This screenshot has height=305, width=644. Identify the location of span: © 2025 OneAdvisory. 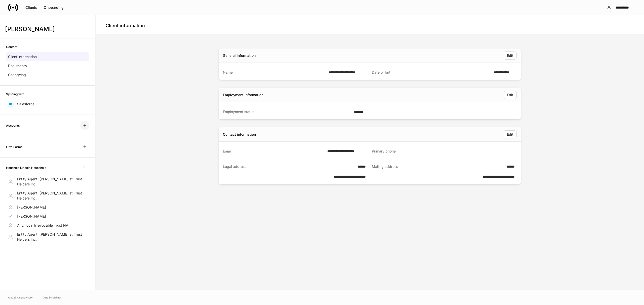
(21, 297).